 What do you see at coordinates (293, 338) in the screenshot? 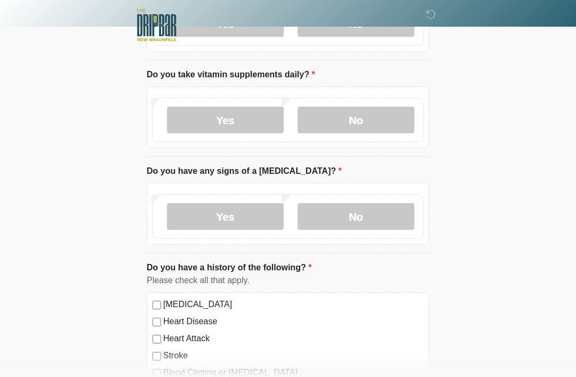
I see `label: Heart Attack` at bounding box center [293, 338].